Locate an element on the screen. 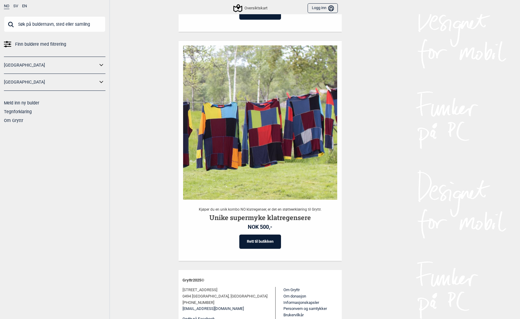 This screenshot has width=520, height=319. span: Finn buldere med filtrering is located at coordinates (41, 44).